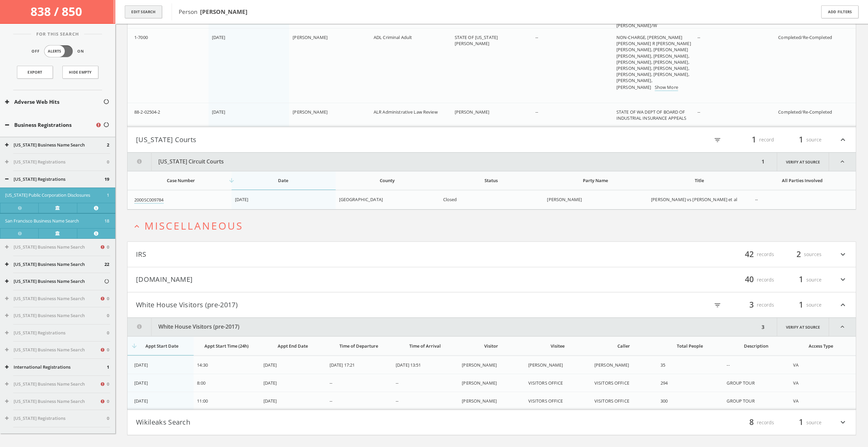 The width and height of the screenshot is (868, 447). Describe the element at coordinates (213, 11) in the screenshot. I see `span: Person` at that location.